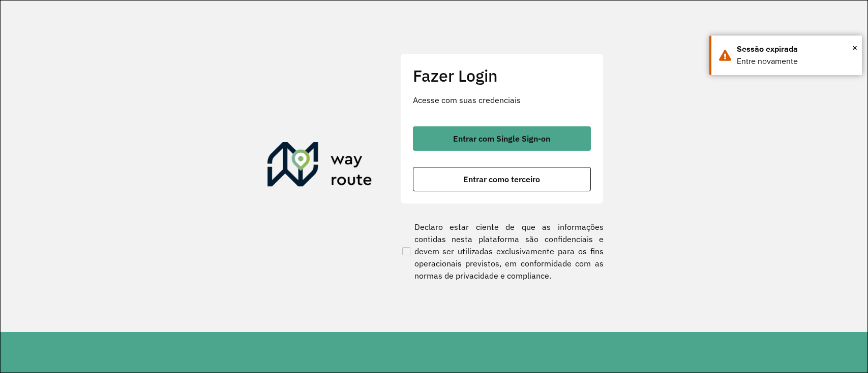 This screenshot has width=868, height=373. I want to click on p: Acesse com suas credenciais, so click(502, 100).